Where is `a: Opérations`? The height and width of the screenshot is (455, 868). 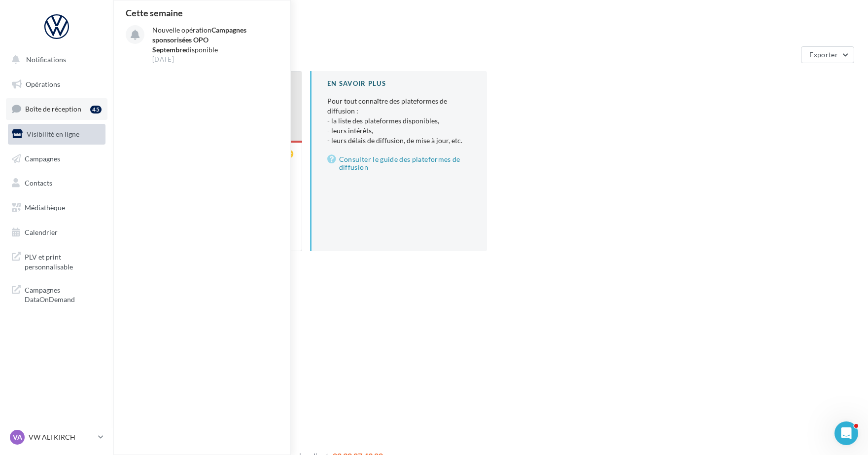 a: Opérations is located at coordinates (57, 84).